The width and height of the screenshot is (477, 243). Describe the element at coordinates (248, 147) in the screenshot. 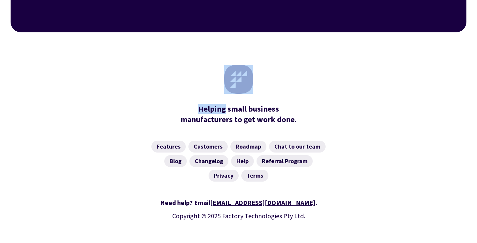

I see `a: Roadmap` at that location.